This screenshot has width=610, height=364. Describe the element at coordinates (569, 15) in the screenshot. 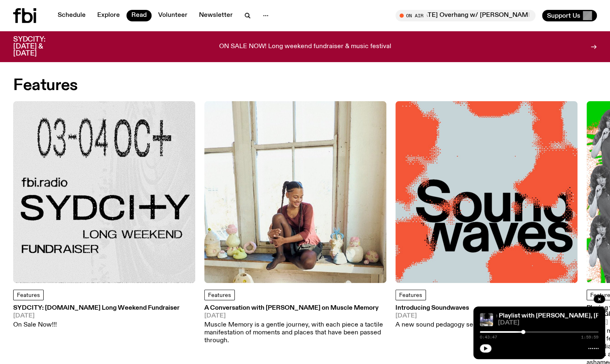

I see `button: Support Us` at that location.